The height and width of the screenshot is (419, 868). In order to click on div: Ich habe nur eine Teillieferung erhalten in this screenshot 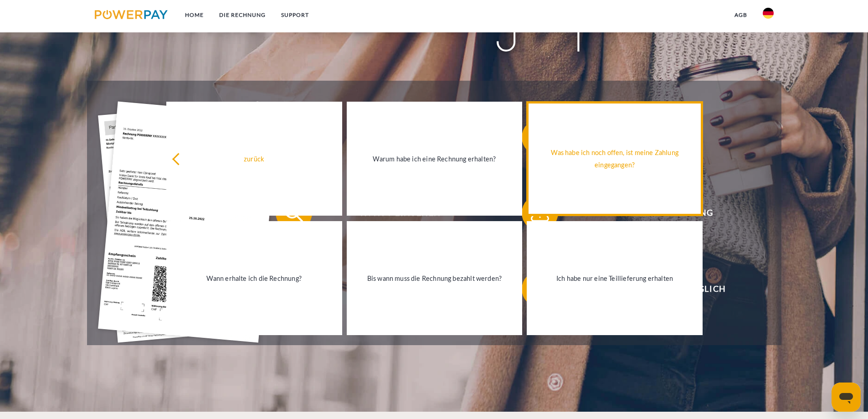, I will do `click(615, 278)`.